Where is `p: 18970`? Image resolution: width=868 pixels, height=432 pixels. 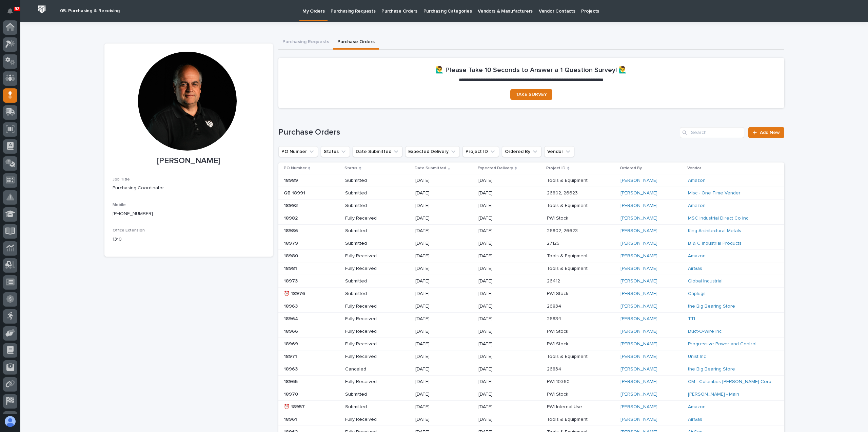
p: 18970 is located at coordinates (292, 393).